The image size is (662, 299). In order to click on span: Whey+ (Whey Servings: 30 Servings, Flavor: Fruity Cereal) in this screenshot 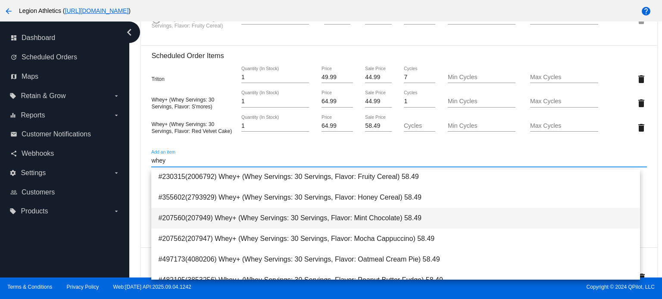, I will do `click(189, 22)`.